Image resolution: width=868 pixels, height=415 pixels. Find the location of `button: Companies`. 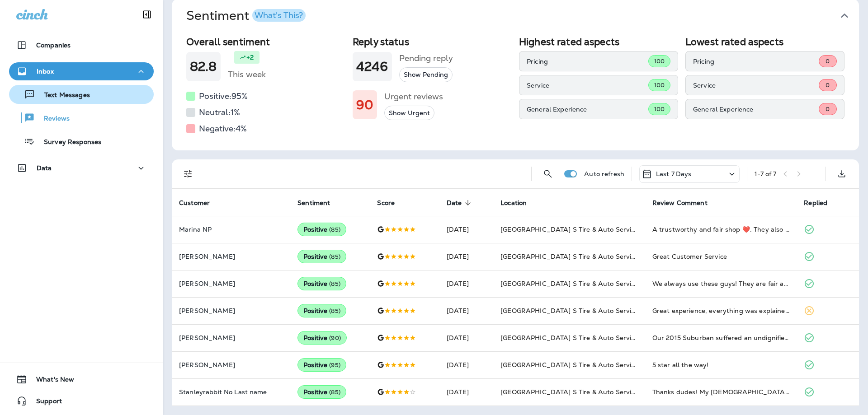

button: Companies is located at coordinates (81, 46).